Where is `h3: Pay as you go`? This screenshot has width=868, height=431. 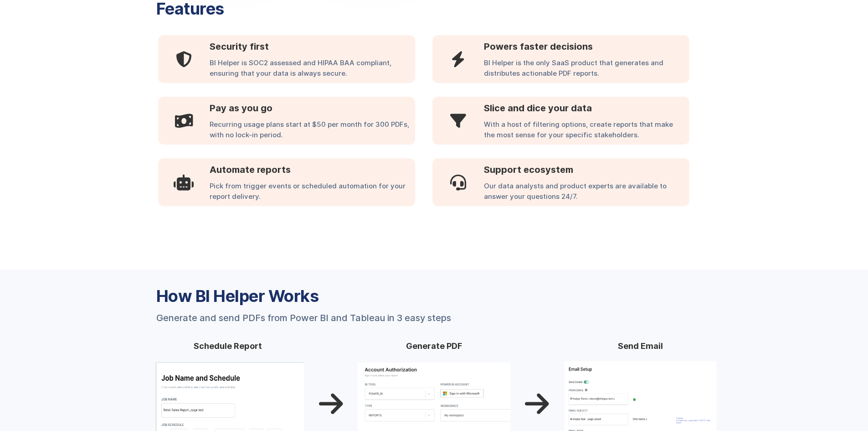 h3: Pay as you go is located at coordinates (313, 108).